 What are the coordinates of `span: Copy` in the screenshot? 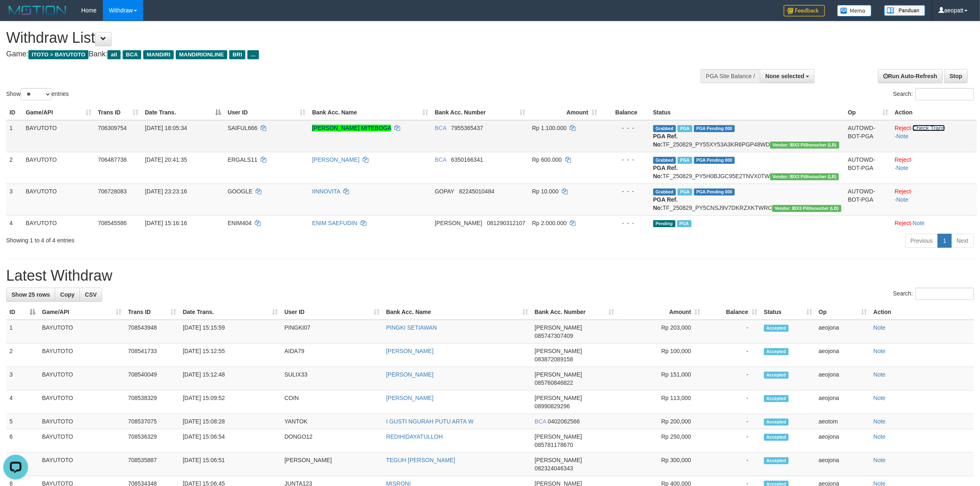 It's located at (67, 295).